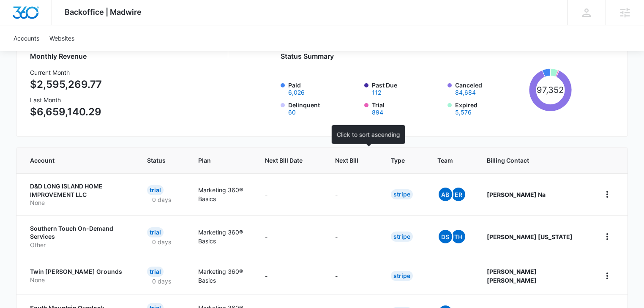 This screenshot has height=308, width=644. Describe the element at coordinates (66, 85) in the screenshot. I see `p: $2,595,269.77` at that location.